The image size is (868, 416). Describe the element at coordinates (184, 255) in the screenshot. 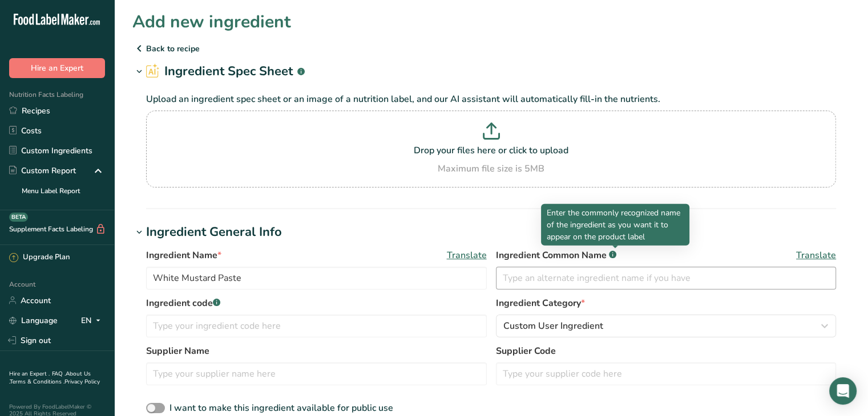

I see `span: Ingredient Name` at that location.